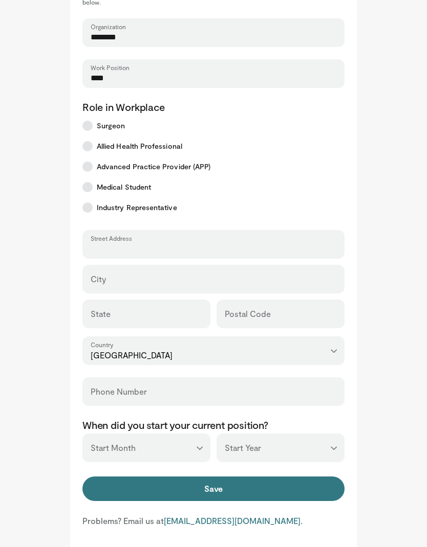 Image resolution: width=427 pixels, height=547 pixels. What do you see at coordinates (100, 314) in the screenshot?
I see `label: State` at bounding box center [100, 314].